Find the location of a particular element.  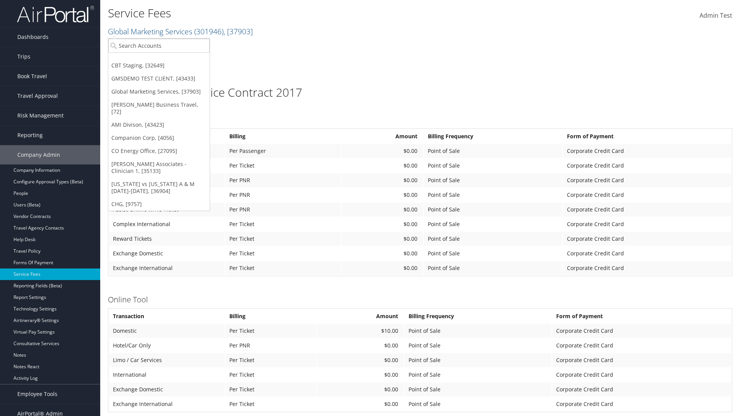

span: Employee Tools is located at coordinates (37, 394).